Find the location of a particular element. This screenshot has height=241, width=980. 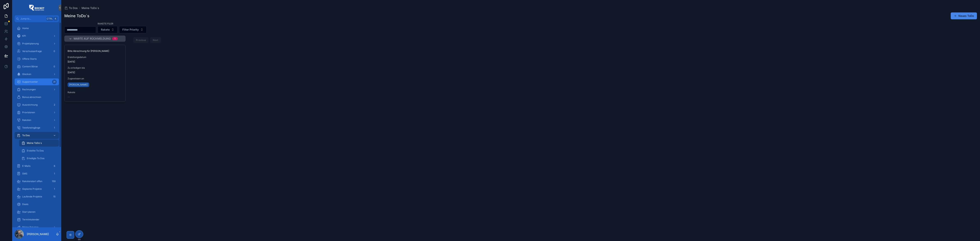

a: Home is located at coordinates (37, 28).